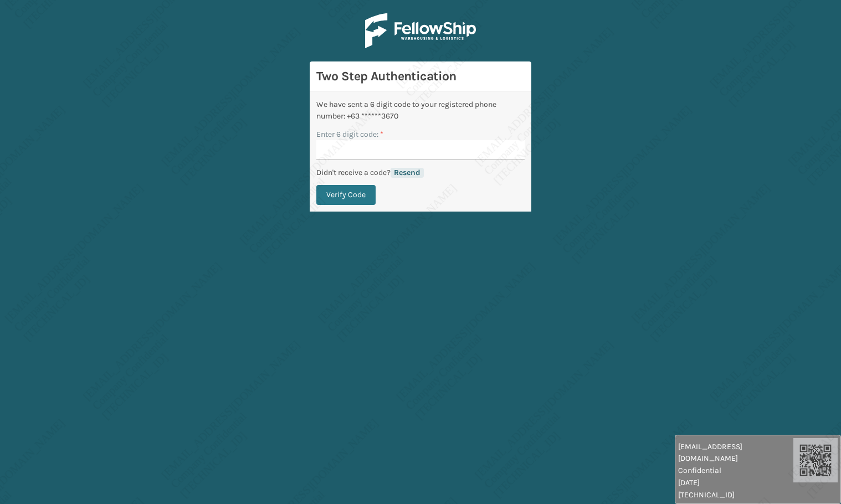 The width and height of the screenshot is (841, 504). Describe the element at coordinates (346, 195) in the screenshot. I see `button: Verify Code` at that location.